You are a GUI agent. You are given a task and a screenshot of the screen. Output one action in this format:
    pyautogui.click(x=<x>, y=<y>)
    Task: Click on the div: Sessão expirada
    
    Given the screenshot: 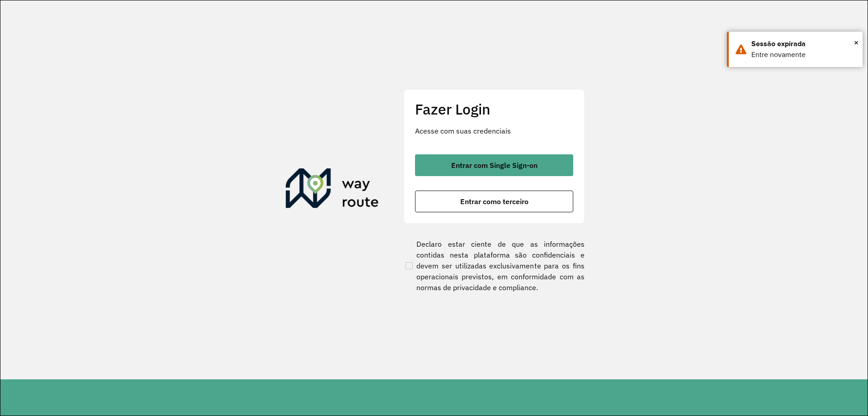 What is the action you would take?
    pyautogui.click(x=803, y=44)
    